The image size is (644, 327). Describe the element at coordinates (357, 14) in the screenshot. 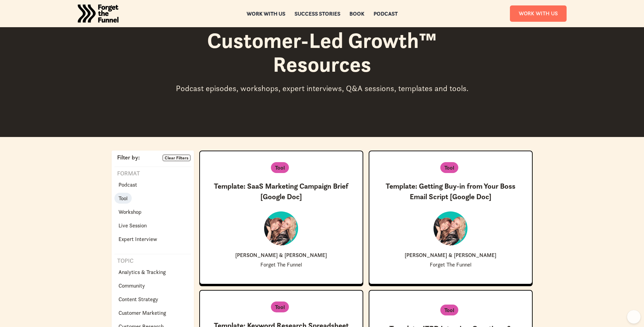

I see `a: Book` at that location.